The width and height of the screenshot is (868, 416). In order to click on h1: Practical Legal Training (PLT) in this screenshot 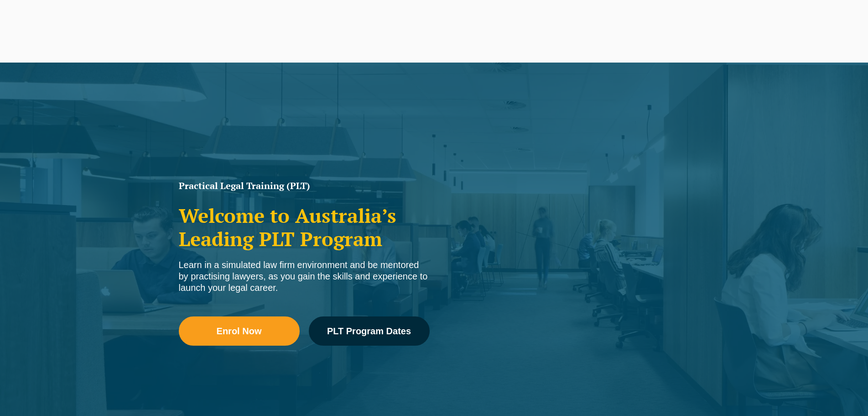, I will do `click(304, 186)`.